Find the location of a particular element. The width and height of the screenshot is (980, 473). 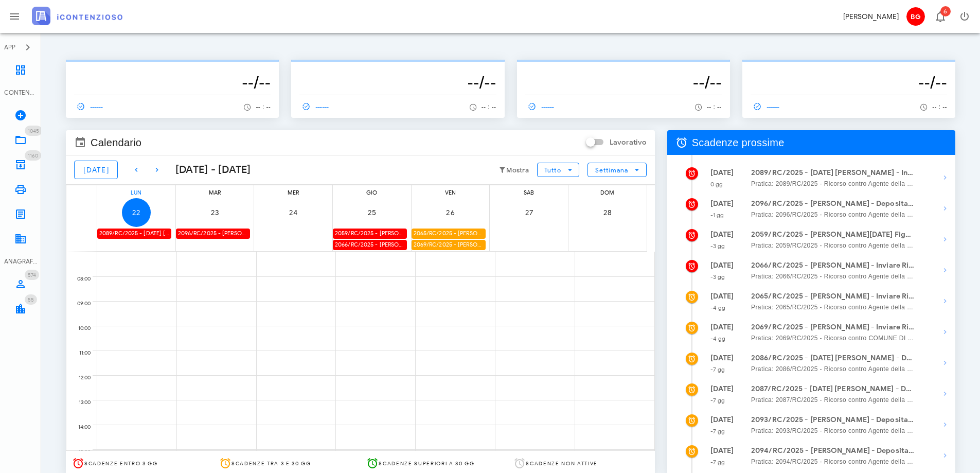

span: 26 is located at coordinates (451, 213).